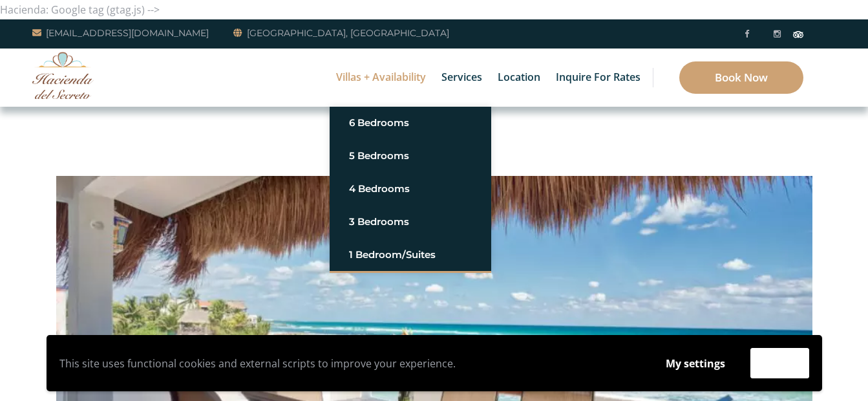 The image size is (868, 401). Describe the element at coordinates (350, 363) in the screenshot. I see `p: This site uses functional cookies and external scripts to improve your experience.` at that location.